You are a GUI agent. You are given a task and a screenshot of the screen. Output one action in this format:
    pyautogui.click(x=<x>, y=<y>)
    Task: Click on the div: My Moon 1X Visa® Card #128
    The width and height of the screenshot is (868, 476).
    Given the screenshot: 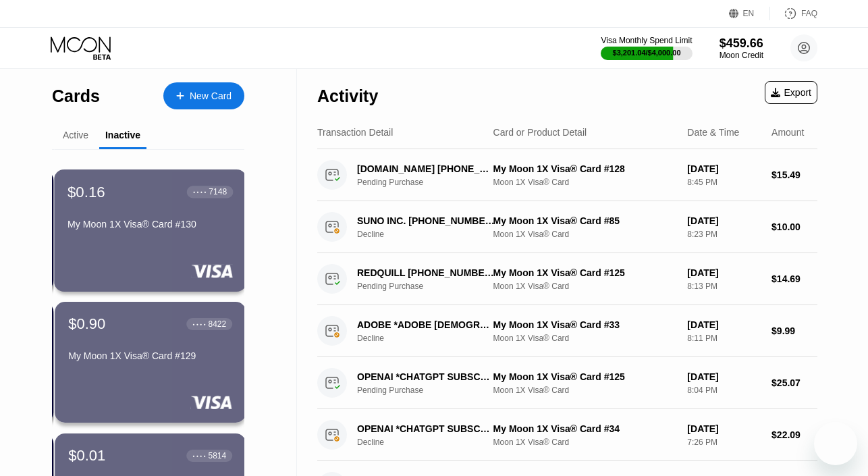 What is the action you would take?
    pyautogui.click(x=585, y=168)
    